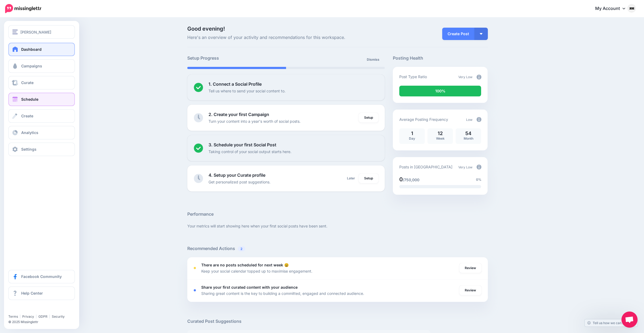  Describe the element at coordinates (27, 82) in the screenshot. I see `span: Curate` at that location.